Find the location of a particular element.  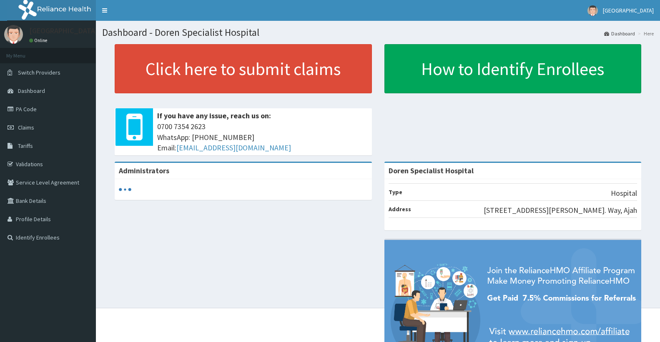

span: Claims is located at coordinates (26, 128).